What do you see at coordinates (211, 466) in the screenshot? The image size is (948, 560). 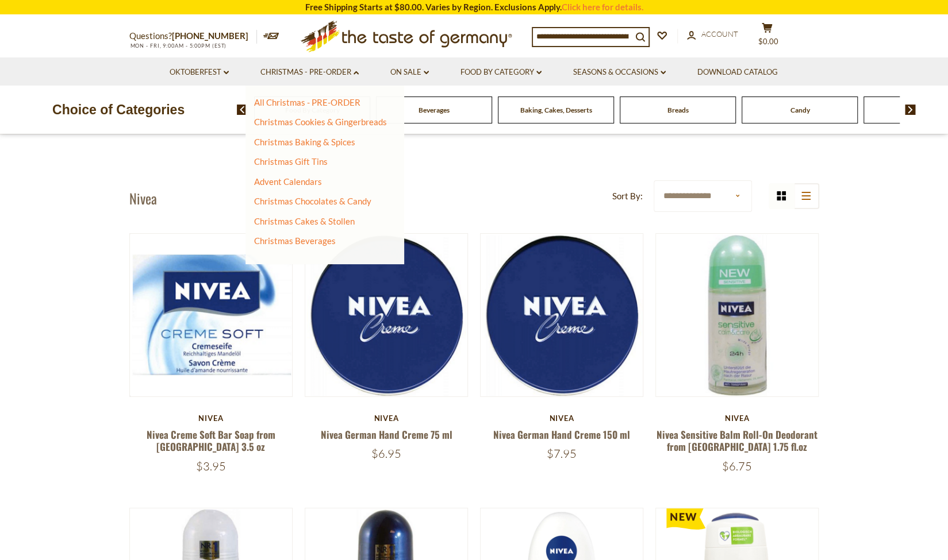 I see `span: $3.95` at bounding box center [211, 466].